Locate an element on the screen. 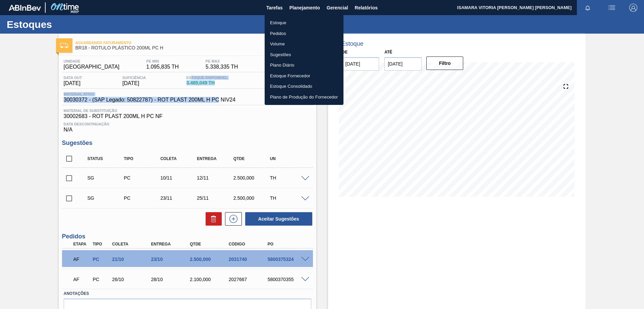  li: Plano Diário is located at coordinates (304, 65).